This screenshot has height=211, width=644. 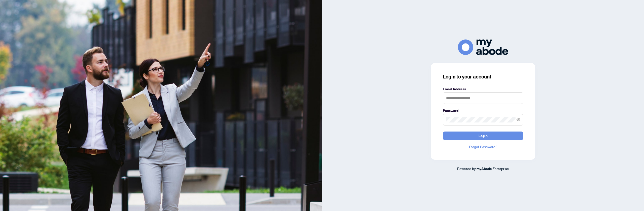 I want to click on label: Email Address, so click(x=483, y=89).